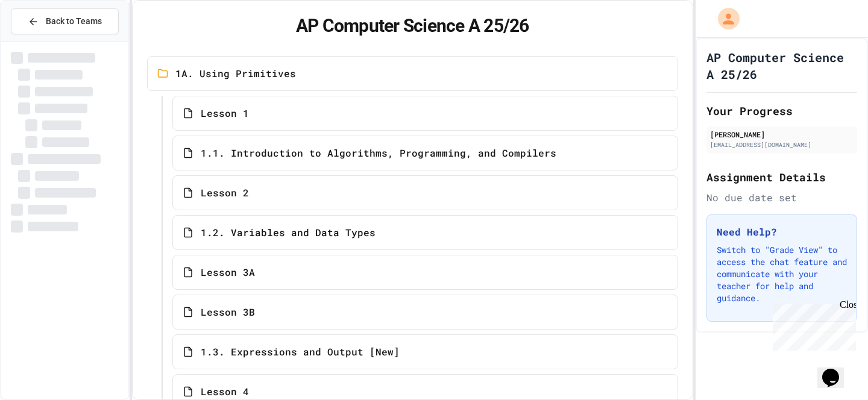  I want to click on a: 1.1. Introduction to Algorithms, Programming, and Compilers, so click(425, 153).